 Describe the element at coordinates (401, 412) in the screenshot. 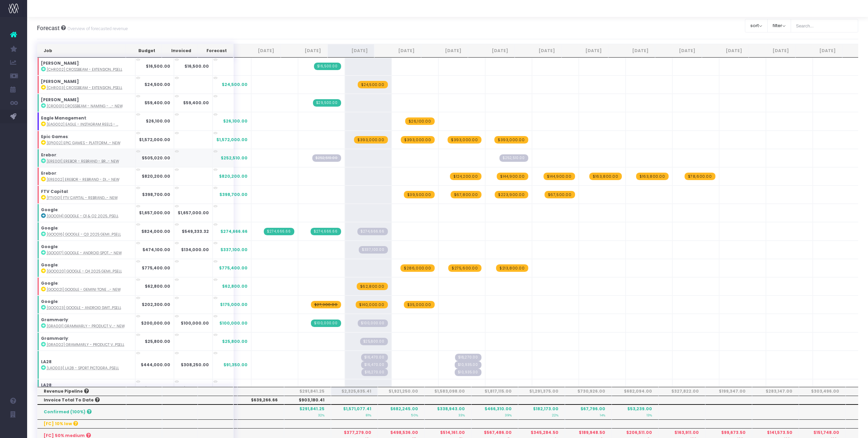

I see `th: $682,245.00` at that location.